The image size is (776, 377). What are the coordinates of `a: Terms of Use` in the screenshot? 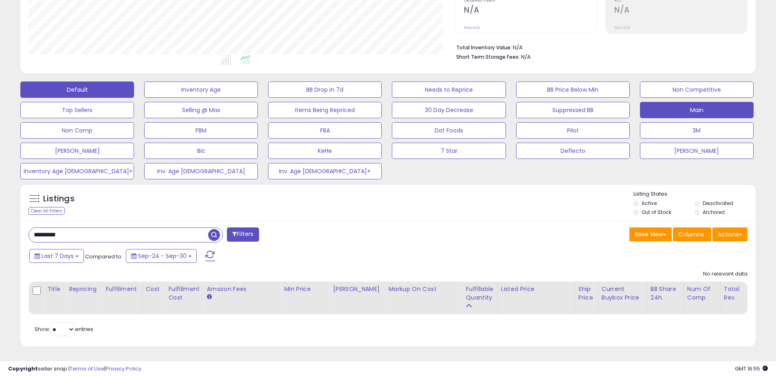 It's located at (87, 368).